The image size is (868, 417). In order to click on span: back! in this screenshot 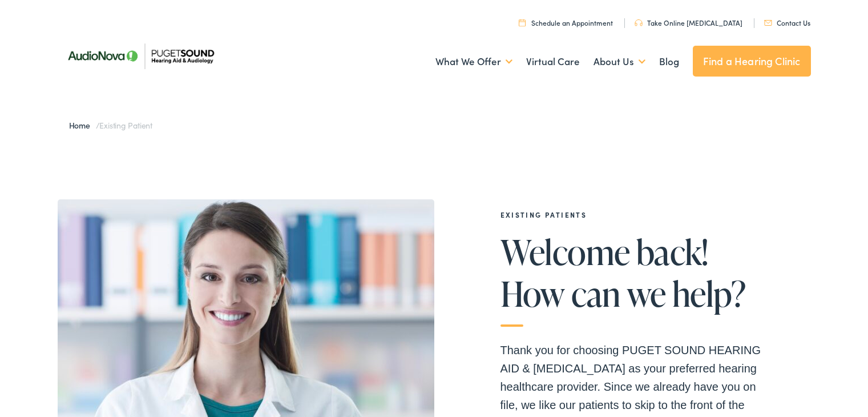, I will do `click(672, 252)`.